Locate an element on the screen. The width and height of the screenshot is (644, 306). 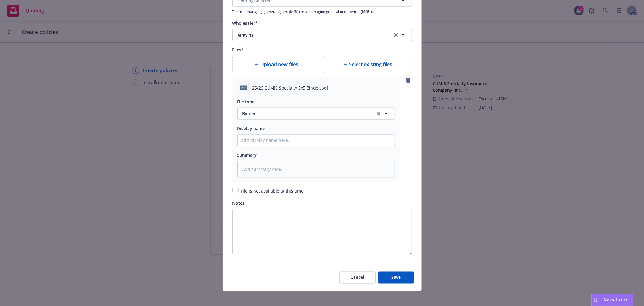
input: Add display name here... is located at coordinates (316, 140).